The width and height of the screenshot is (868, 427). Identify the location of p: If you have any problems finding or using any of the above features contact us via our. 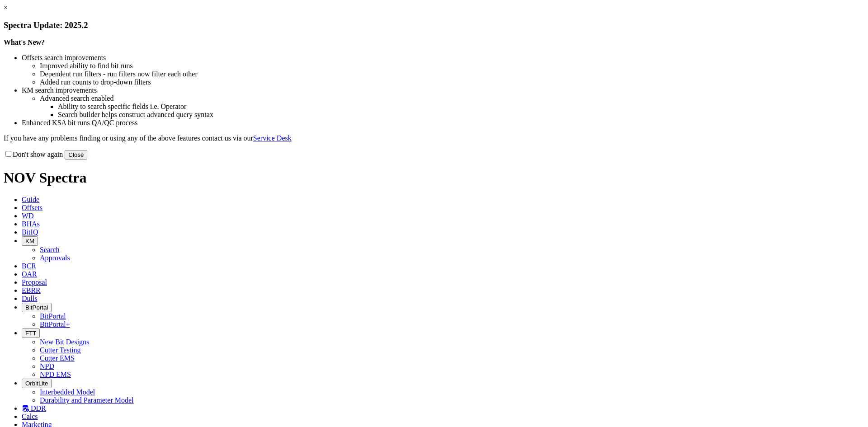
(434, 139).